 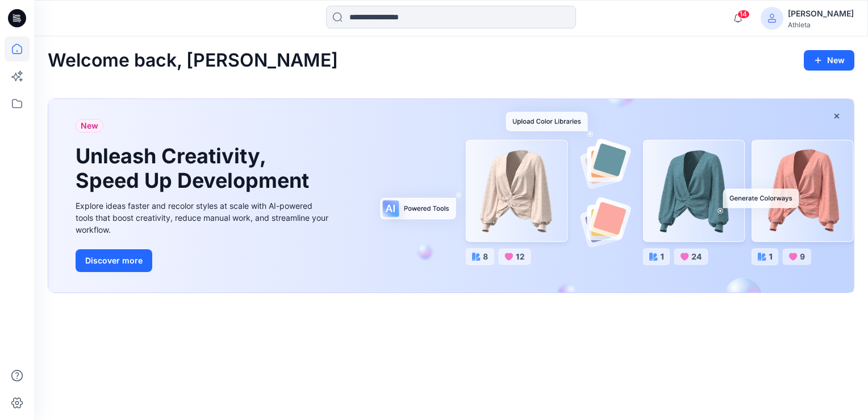 What do you see at coordinates (772, 18) in the screenshot?
I see `svg: avatar` at bounding box center [772, 18].